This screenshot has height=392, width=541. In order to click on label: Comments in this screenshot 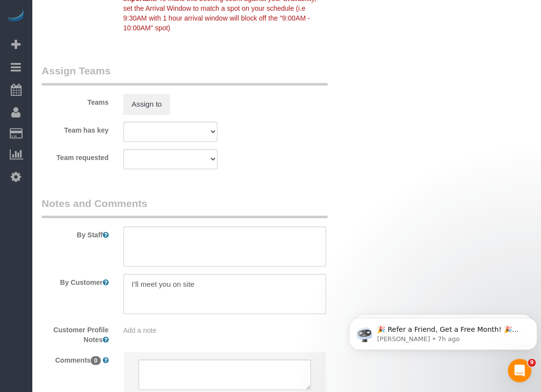, I will do `click(75, 358)`.